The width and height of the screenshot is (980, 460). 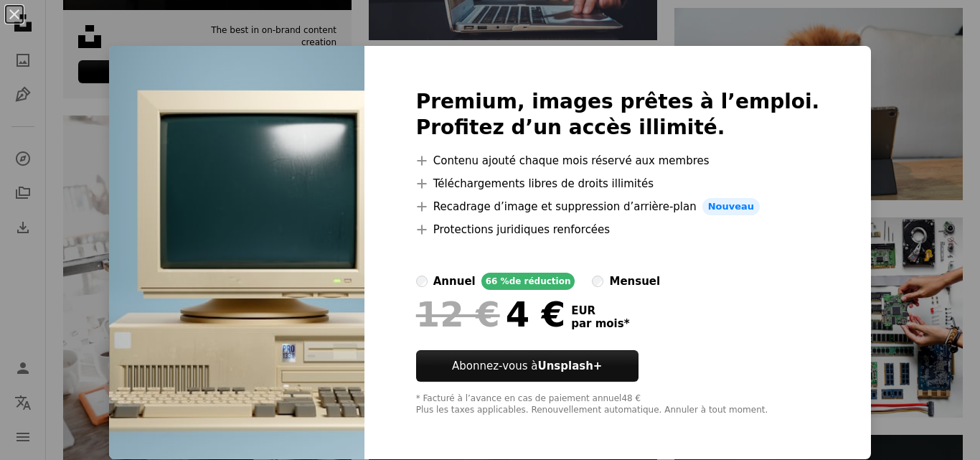 I want to click on strong: Unsplash+, so click(x=569, y=366).